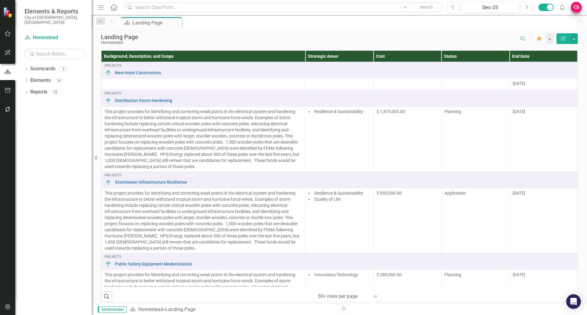 Image resolution: width=587 pixels, height=315 pixels. Describe the element at coordinates (283, 7) in the screenshot. I see `input: Search ClearPoint...` at that location.